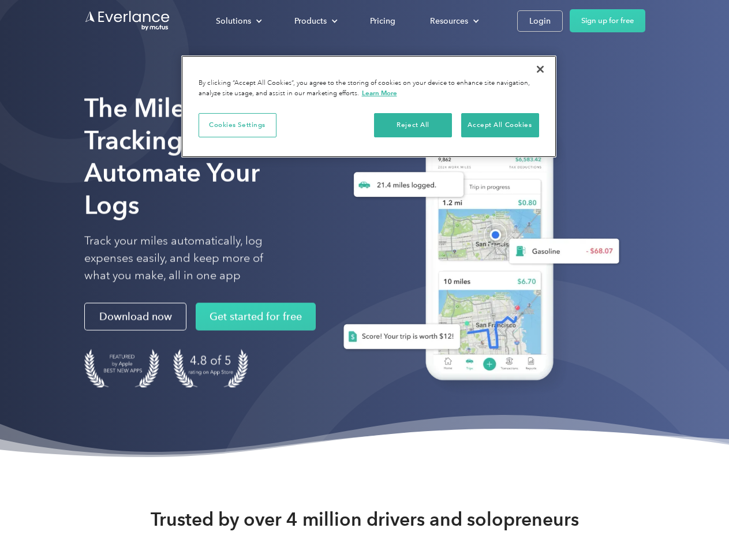 The image size is (729, 554). What do you see at coordinates (477, 253) in the screenshot?
I see `img: Everlance, mileage tracker app, expense tracking app` at bounding box center [477, 253].